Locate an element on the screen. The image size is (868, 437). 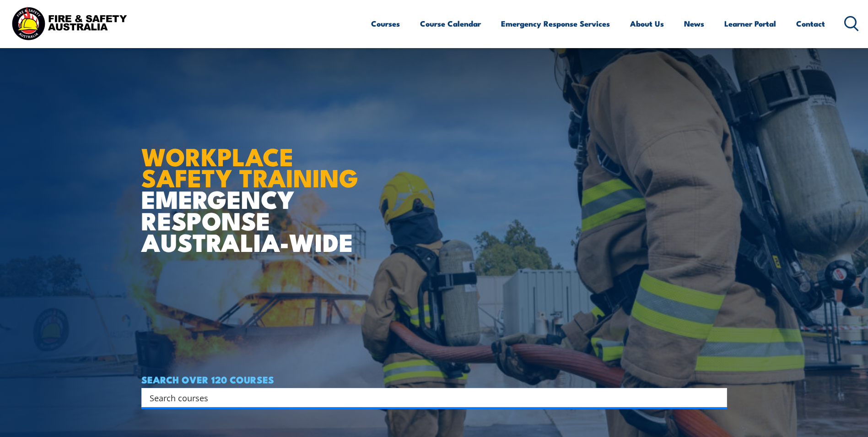
a: About Us is located at coordinates (647, 24).